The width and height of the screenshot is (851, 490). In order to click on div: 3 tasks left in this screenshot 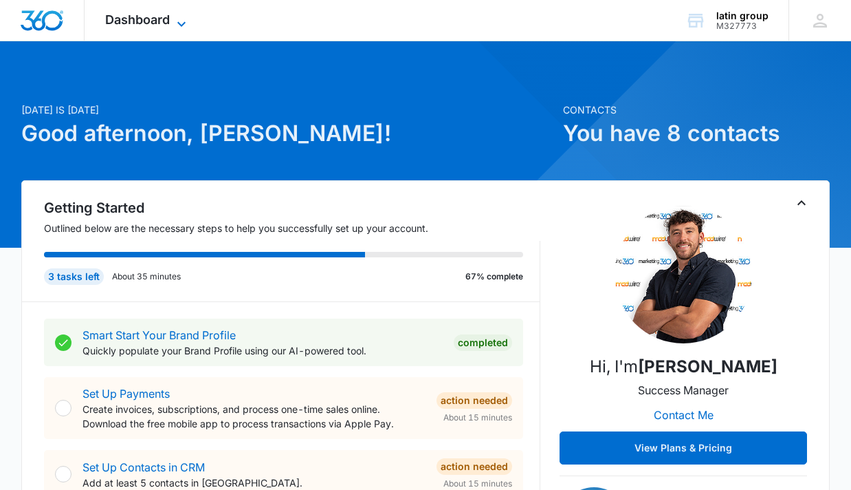, I will do `click(74, 276)`.